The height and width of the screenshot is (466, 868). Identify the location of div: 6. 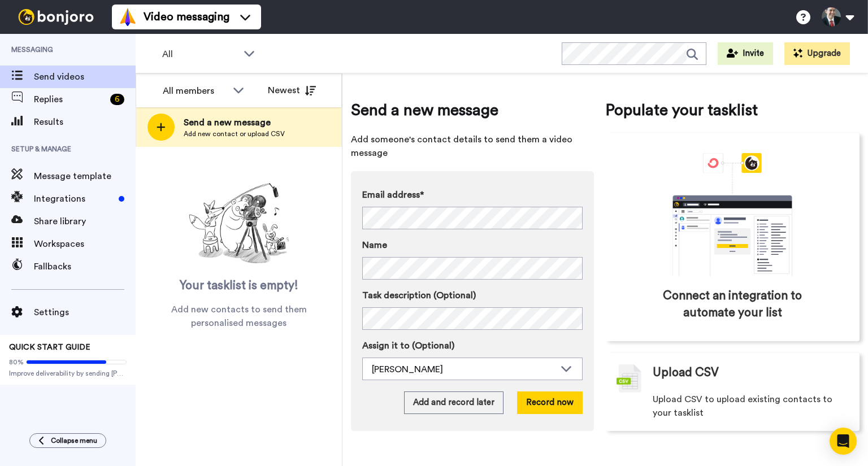
(117, 99).